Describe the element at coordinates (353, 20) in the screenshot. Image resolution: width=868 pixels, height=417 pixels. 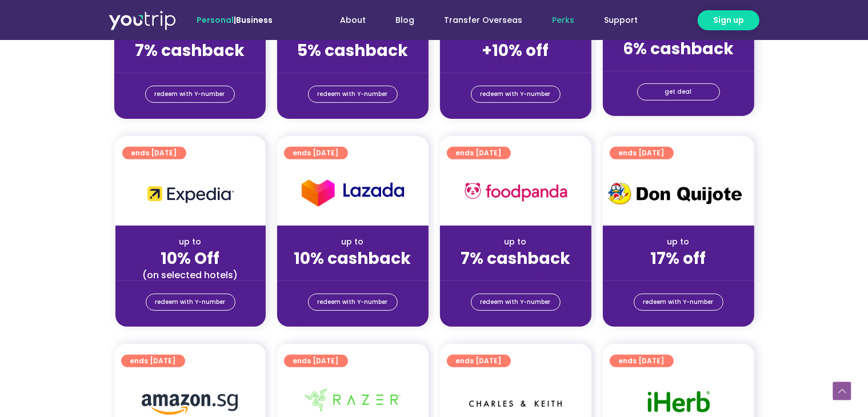
I see `a: About` at that location.